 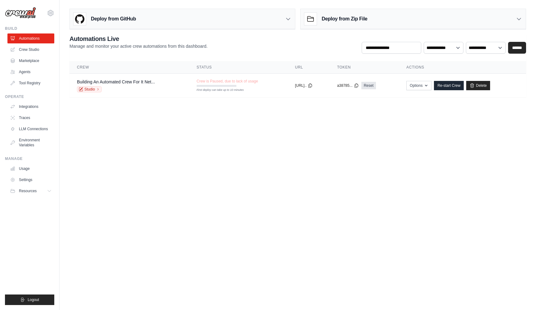 I want to click on th: Actions, so click(x=463, y=67).